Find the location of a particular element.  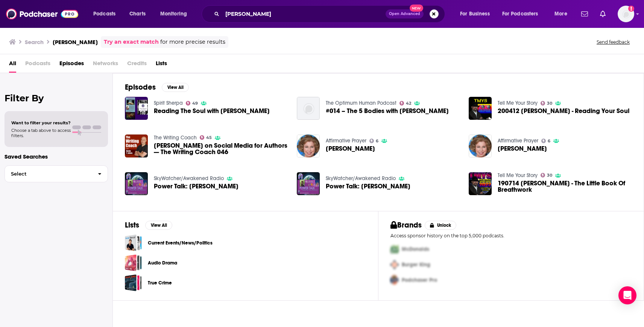

span: Burger King is located at coordinates (416, 264).